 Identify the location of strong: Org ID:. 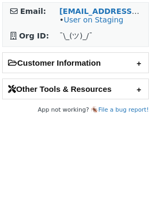
(34, 36).